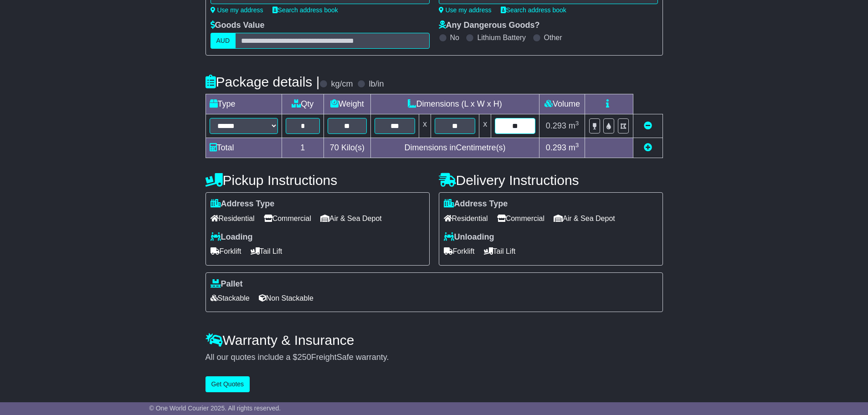  I want to click on label: Loading, so click(232, 237).